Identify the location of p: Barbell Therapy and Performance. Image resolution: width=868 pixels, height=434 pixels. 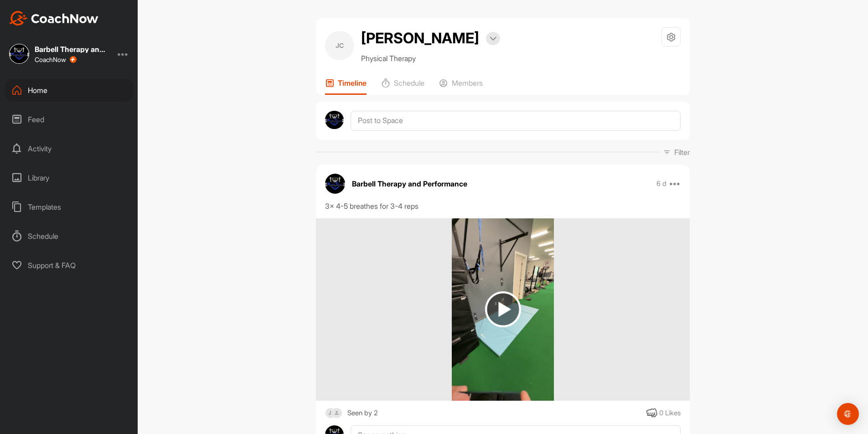
(409, 184).